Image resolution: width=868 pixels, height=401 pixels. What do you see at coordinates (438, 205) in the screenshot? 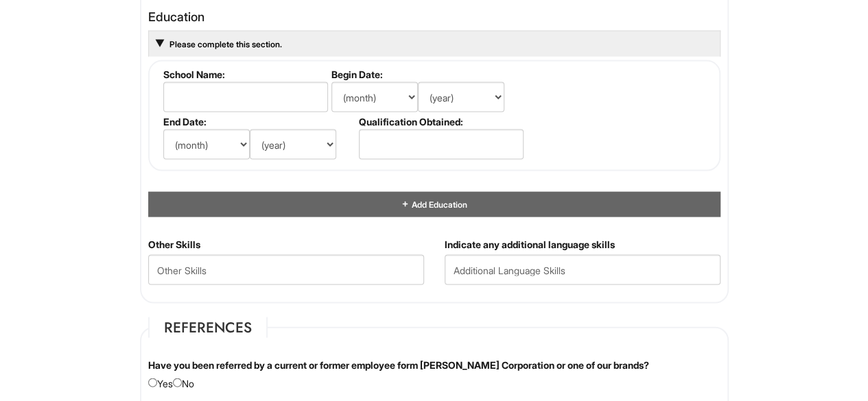
I see `span: Add Education` at bounding box center [438, 205].